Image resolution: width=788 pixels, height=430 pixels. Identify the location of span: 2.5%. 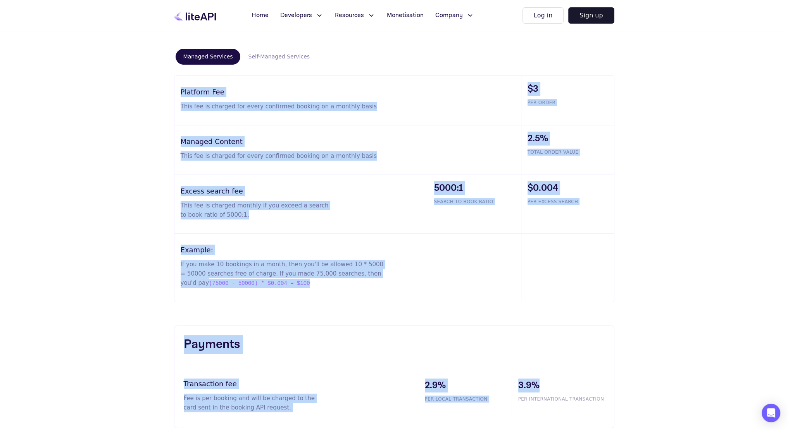
(570, 139).